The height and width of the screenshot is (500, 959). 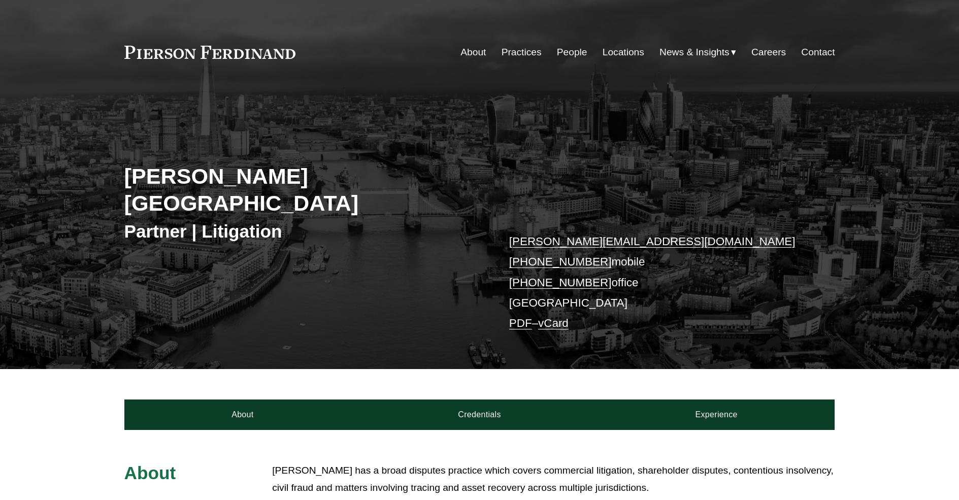 What do you see at coordinates (520, 323) in the screenshot?
I see `a: PDF` at bounding box center [520, 323].